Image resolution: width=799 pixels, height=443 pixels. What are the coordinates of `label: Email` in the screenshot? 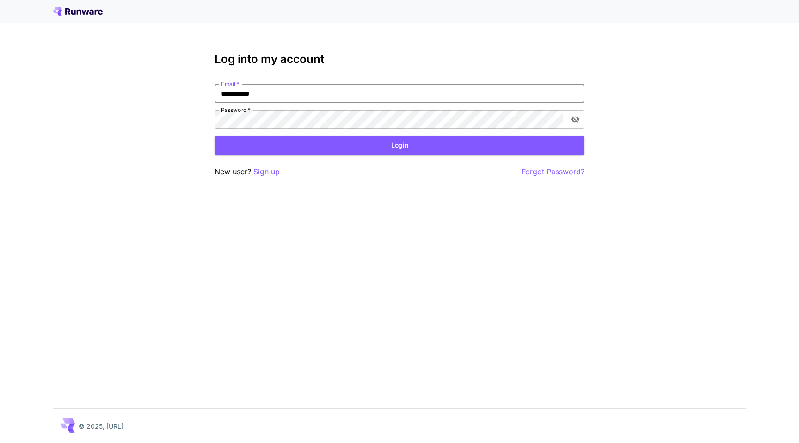 It's located at (230, 84).